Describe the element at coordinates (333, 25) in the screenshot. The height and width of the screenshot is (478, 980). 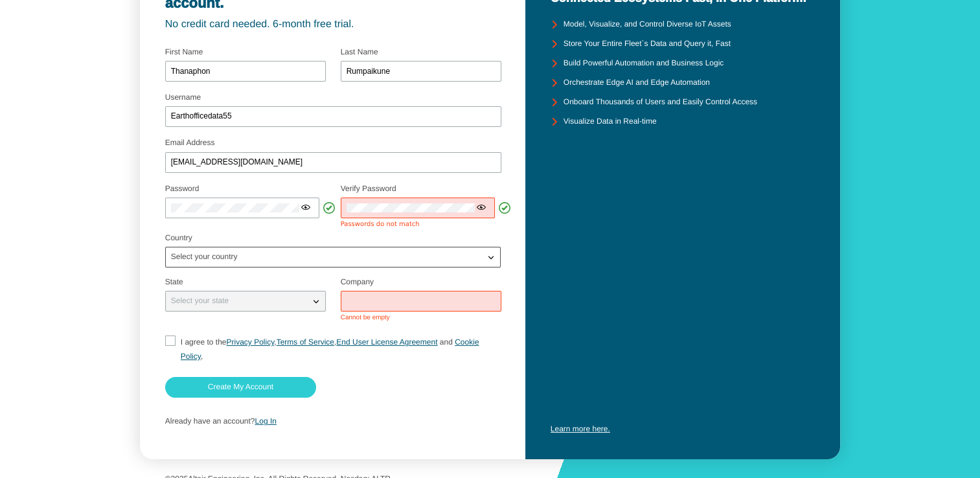
I see `unity-typography: No credit card needed. 6-month free trial.` at that location.